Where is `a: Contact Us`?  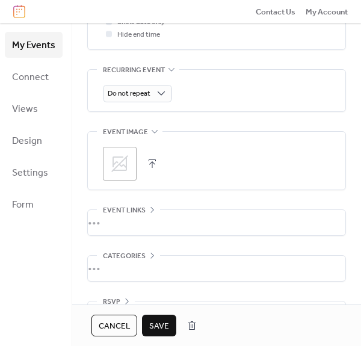
a: Contact Us is located at coordinates (276, 11).